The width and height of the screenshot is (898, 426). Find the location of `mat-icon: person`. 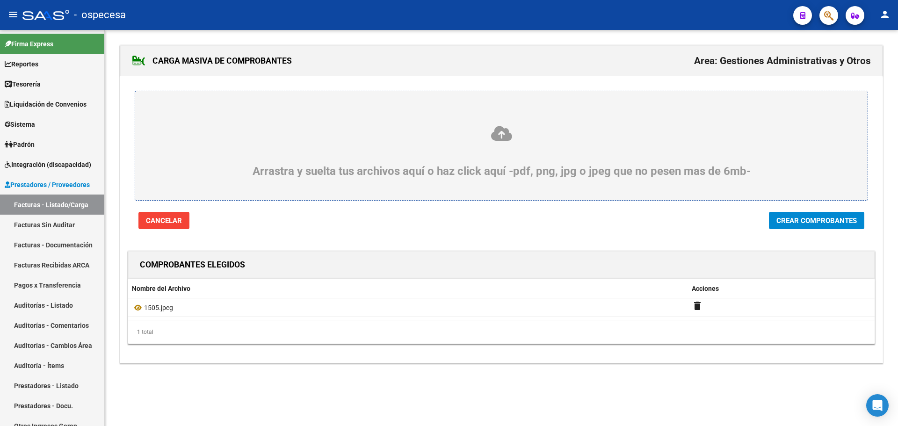

mat-icon: person is located at coordinates (885, 14).